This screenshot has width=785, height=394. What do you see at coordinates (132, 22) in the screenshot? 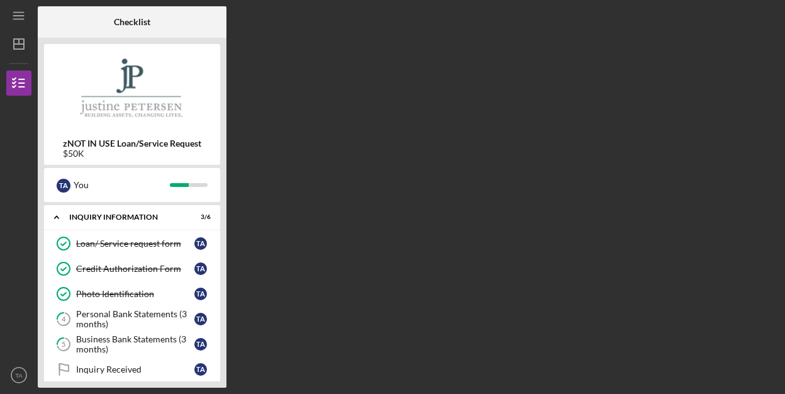
I see `b: Checklist` at bounding box center [132, 22].